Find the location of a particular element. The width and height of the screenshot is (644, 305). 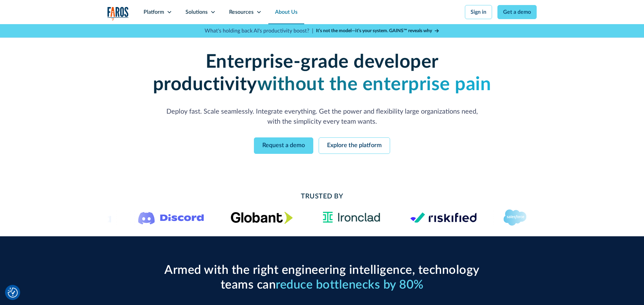

div: Resources is located at coordinates (241, 12).